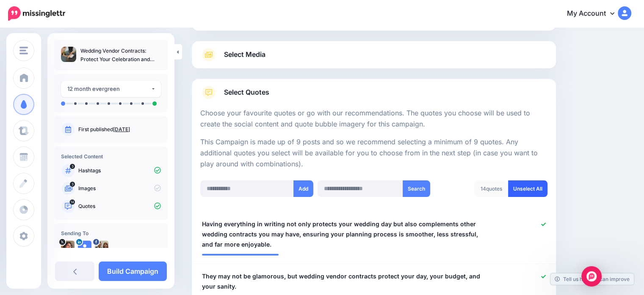 Image resolution: width=644 pixels, height=295 pixels. I want to click on a: Tell us how we can improve, so click(592, 279).